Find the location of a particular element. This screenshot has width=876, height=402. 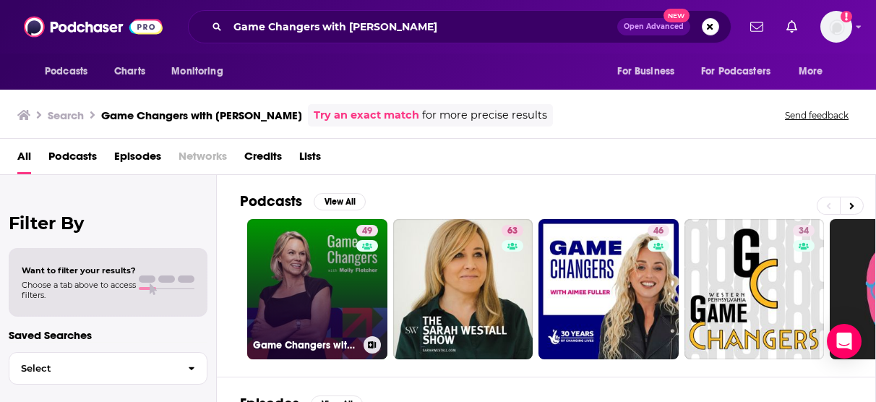

span: 49 is located at coordinates (367, 231).